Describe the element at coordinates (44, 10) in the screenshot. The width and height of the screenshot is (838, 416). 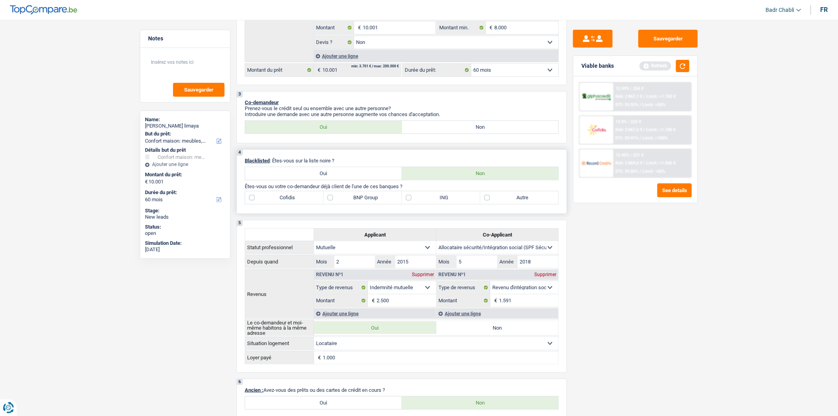
I see `img: TopCompare Logo` at that location.